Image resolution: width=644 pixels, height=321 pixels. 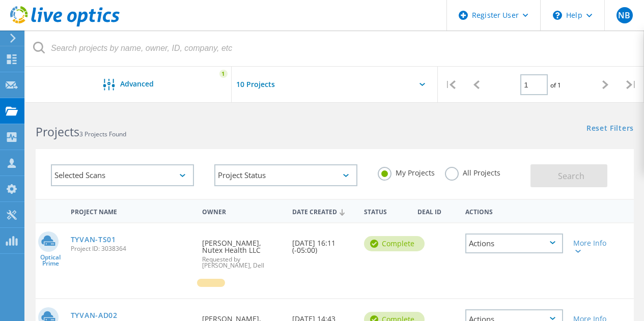 I want to click on label: All Projects, so click(x=472, y=172).